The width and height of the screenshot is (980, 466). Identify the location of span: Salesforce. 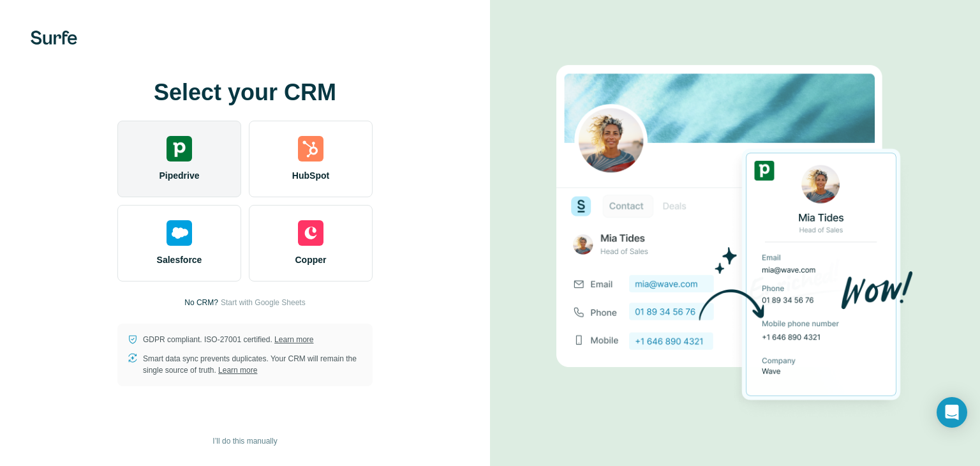
(179, 260).